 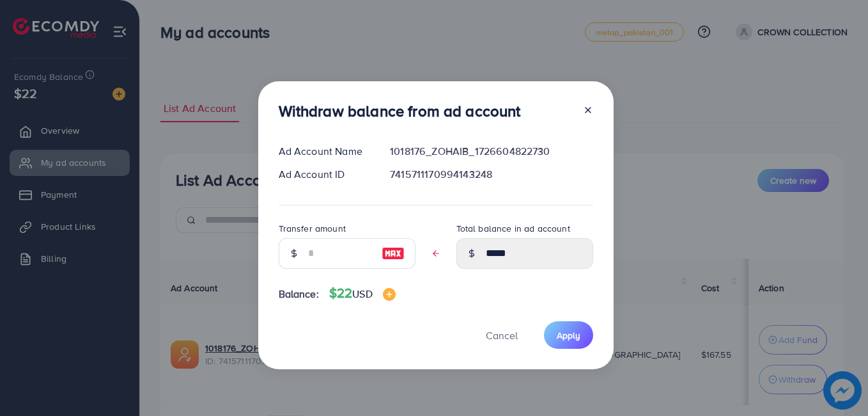 I want to click on h4: $22, so click(x=362, y=293).